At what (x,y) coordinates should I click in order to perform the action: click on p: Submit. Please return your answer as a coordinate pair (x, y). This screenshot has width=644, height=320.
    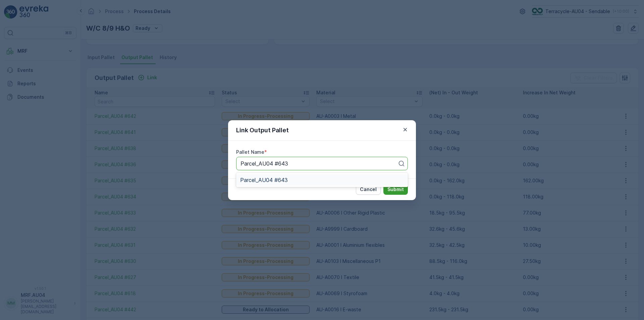
    Looking at the image, I should click on (396, 190).